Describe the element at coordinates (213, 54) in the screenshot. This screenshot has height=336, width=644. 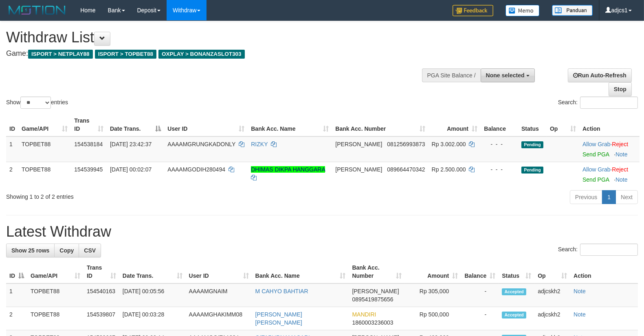
I see `h4: Game:` at that location.